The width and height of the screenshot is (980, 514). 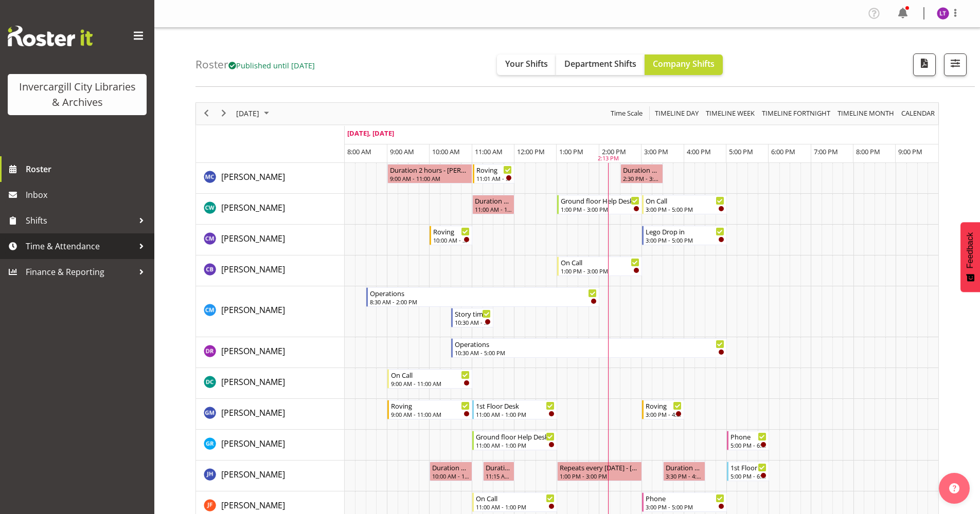 I want to click on span: Timeline Fortnight, so click(x=796, y=113).